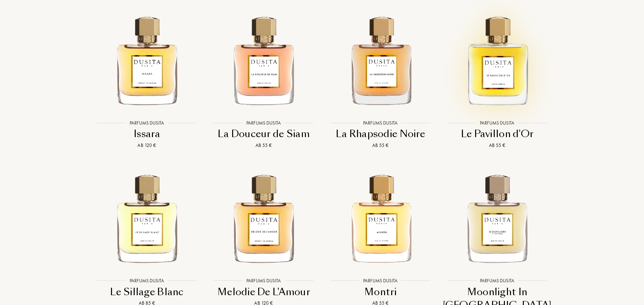 This screenshot has width=644, height=305. Describe the element at coordinates (497, 217) in the screenshot. I see `img: Moonlight In Chiangmai Parfums Dusita` at that location.